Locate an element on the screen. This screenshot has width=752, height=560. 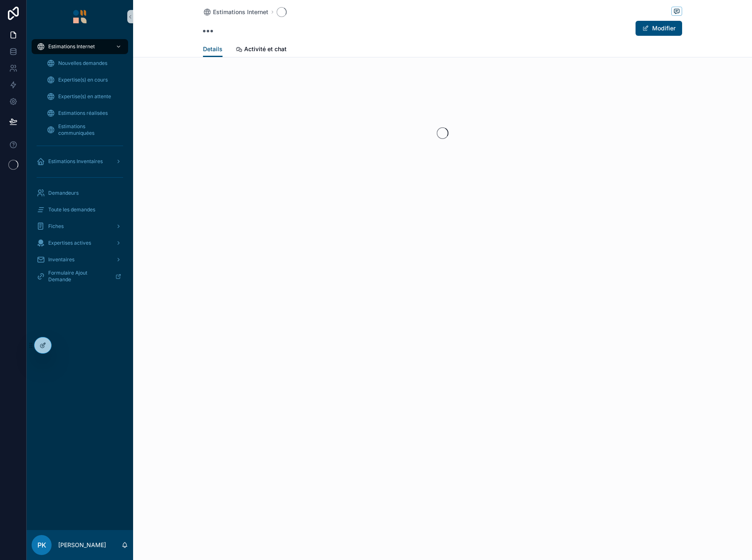
a: Nouvelles demandes is located at coordinates (85, 64).